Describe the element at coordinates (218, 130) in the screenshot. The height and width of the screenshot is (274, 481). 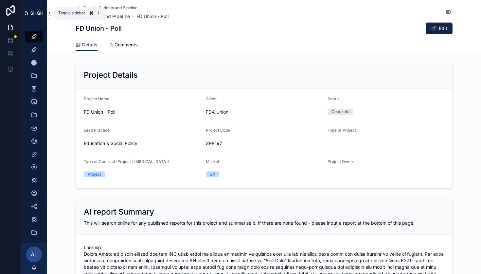
I see `span: Project Code` at that location.